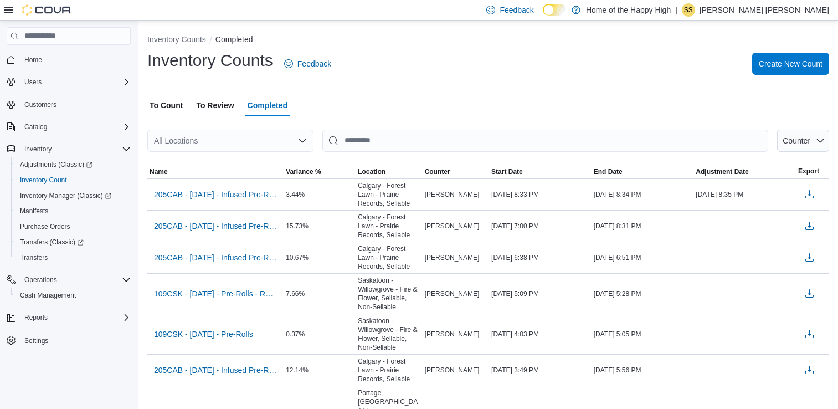  What do you see at coordinates (69, 59) in the screenshot?
I see `button: Home` at bounding box center [69, 59].